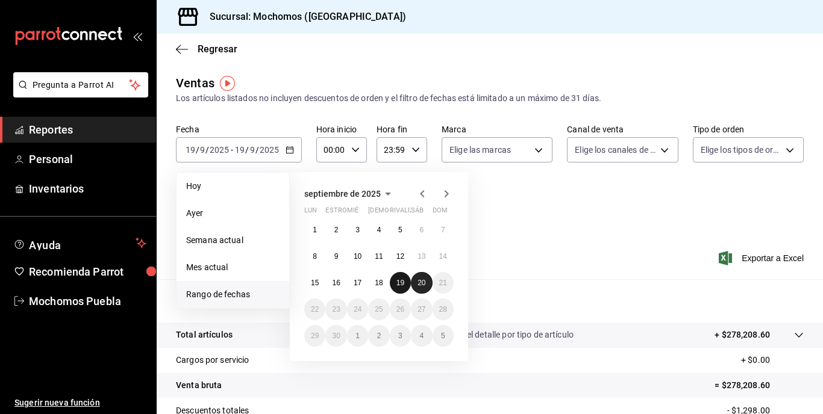  What do you see at coordinates (378, 283) in the screenshot?
I see `abbr: 18 de septiembre de 2025` at bounding box center [378, 283].